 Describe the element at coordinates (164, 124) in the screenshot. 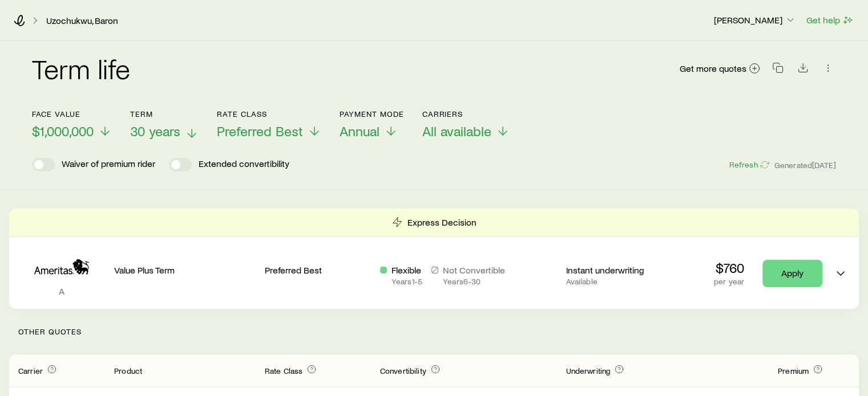

I see `button: Term30 years` at that location.